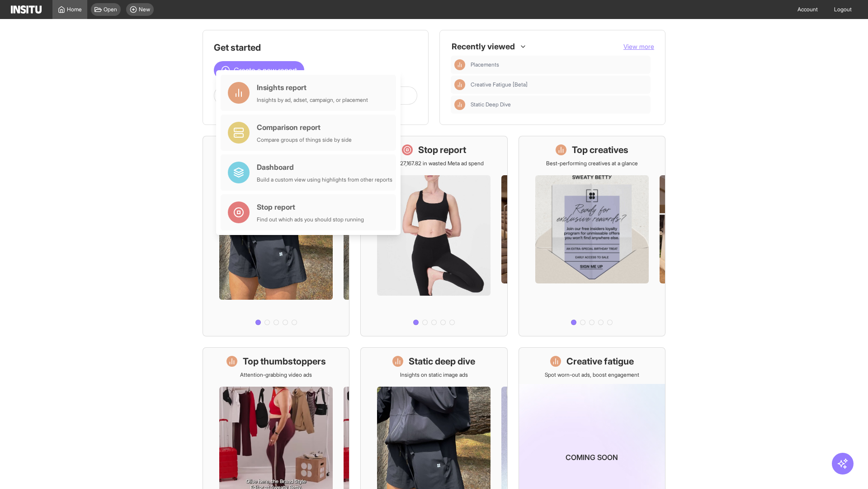 The height and width of the screenshot is (489, 868). Describe the element at coordinates (312, 87) in the screenshot. I see `div: Insights report` at that location.